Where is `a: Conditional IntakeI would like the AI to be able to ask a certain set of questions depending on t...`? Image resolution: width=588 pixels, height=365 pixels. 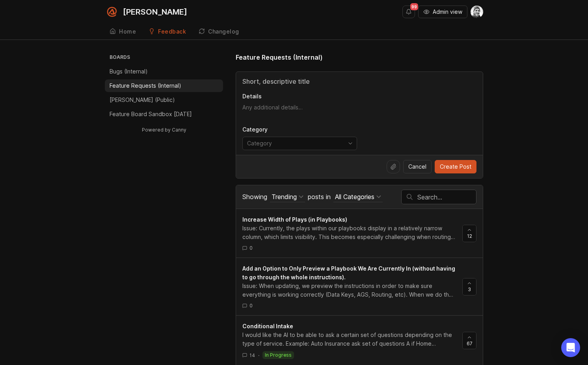 a: Conditional IntakeI would like the AI to be able to ask a certain set of questions depending on t... is located at coordinates (353, 340).